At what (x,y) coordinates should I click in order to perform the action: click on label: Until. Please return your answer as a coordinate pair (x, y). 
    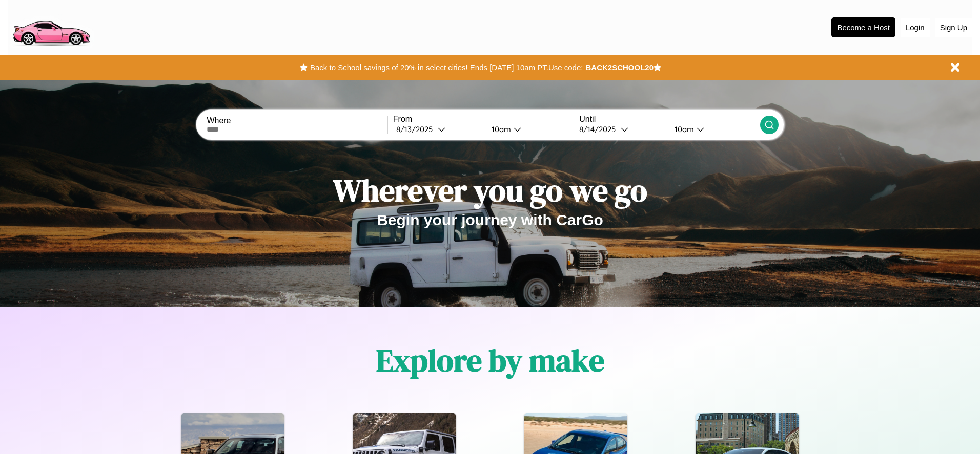
    Looking at the image, I should click on (669, 120).